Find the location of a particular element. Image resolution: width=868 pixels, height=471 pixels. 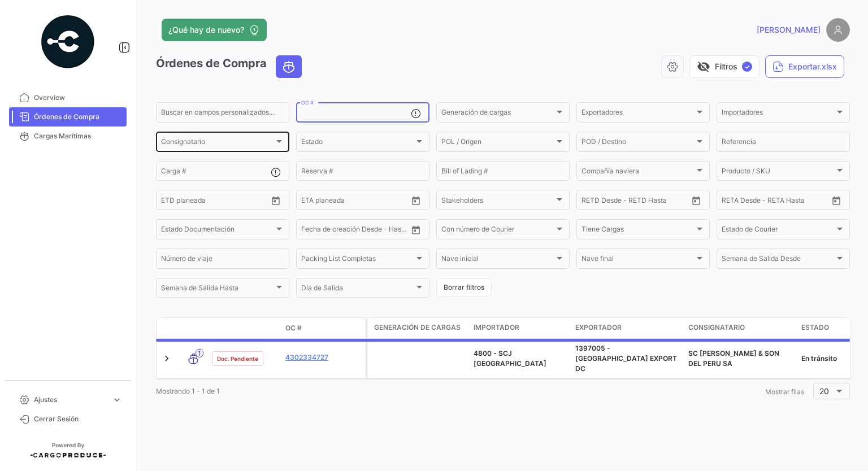

span: OC # is located at coordinates (294, 328).